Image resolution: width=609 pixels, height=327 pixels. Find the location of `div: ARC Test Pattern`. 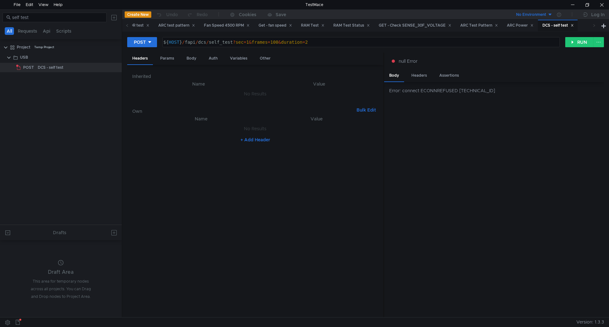

div: ARC Test Pattern is located at coordinates (479, 25).